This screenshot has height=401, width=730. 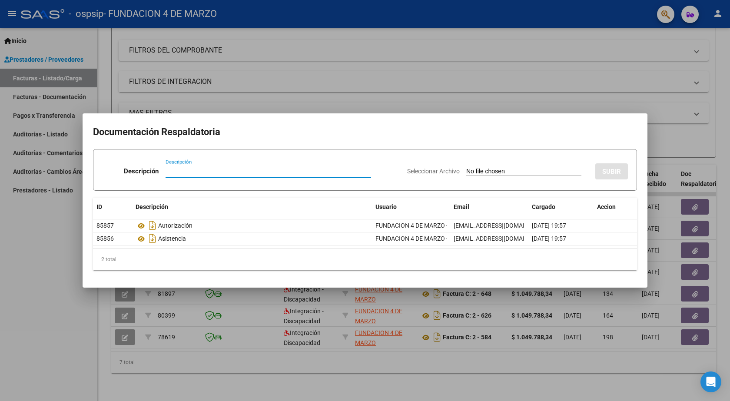 What do you see at coordinates (433, 171) in the screenshot?
I see `span: Seleccionar Archivo` at bounding box center [433, 171].